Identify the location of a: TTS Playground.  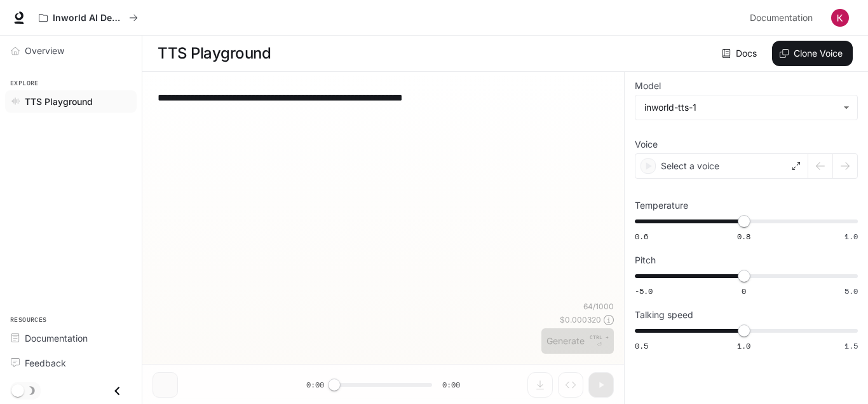
(70, 101).